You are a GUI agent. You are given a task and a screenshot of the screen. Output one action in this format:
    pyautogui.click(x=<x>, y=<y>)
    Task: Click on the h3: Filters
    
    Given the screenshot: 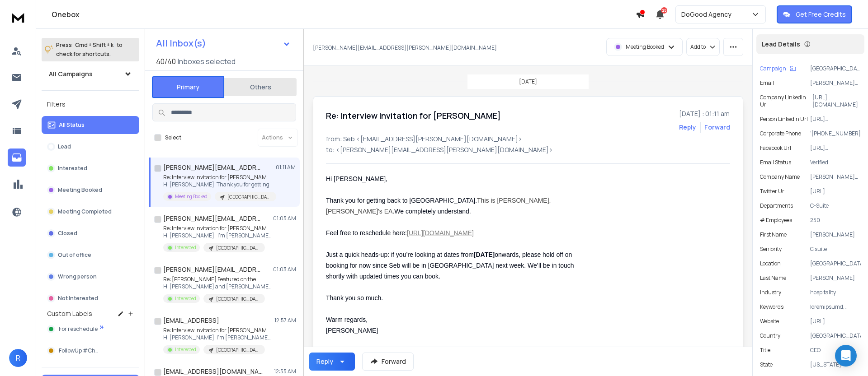 What is the action you would take?
    pyautogui.click(x=91, y=104)
    